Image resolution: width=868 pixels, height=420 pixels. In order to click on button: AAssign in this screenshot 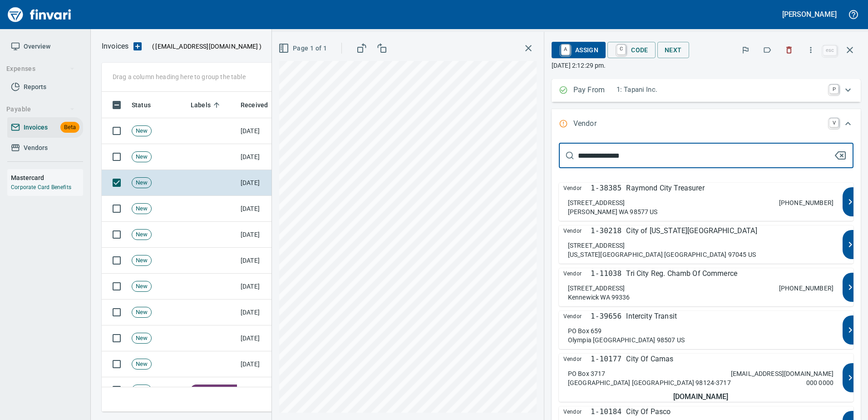, I will do `click(578, 50)`.